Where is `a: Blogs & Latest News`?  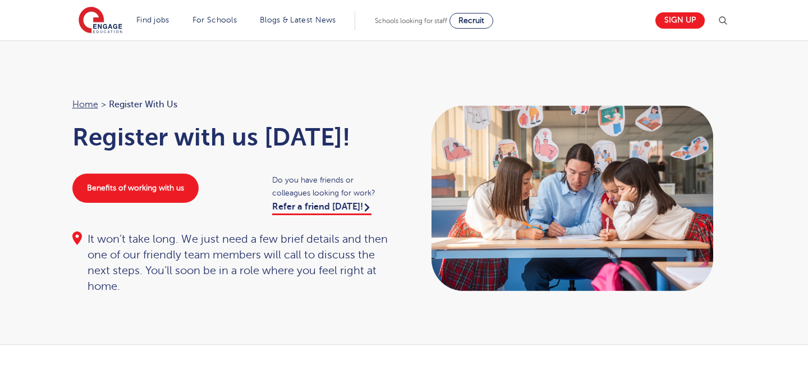 a: Blogs & Latest News is located at coordinates (298, 20).